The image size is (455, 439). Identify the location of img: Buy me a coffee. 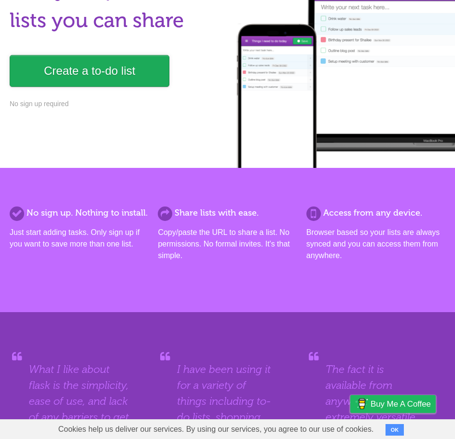
(362, 404).